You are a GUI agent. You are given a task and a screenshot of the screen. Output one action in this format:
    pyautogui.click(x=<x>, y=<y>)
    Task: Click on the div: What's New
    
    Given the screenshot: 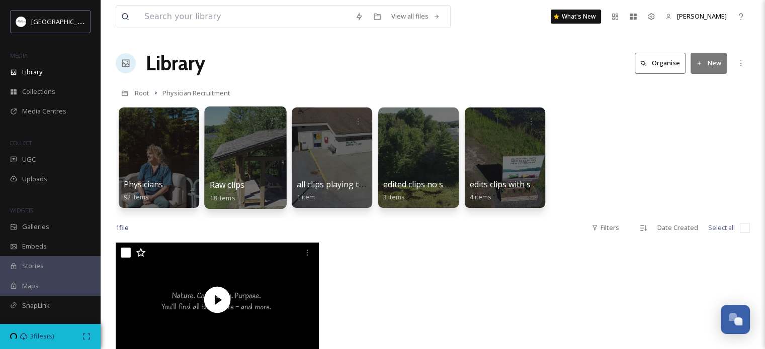 What is the action you would take?
    pyautogui.click(x=576, y=17)
    